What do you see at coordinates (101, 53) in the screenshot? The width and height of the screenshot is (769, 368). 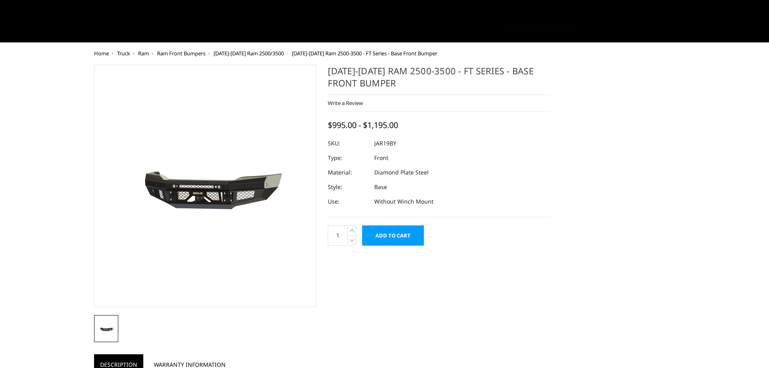 I see `span: Home` at bounding box center [101, 53].